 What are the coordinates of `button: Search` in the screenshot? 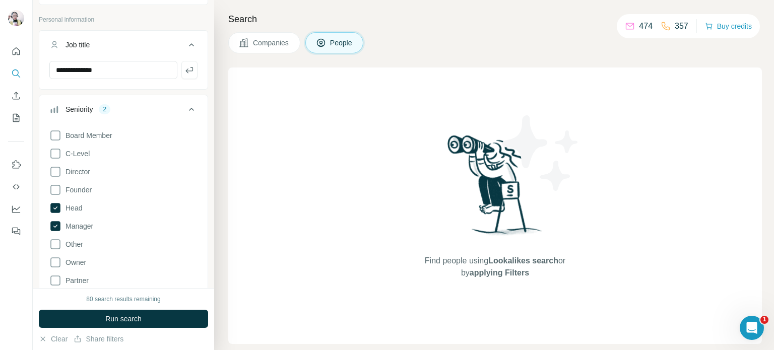 It's located at (16, 74).